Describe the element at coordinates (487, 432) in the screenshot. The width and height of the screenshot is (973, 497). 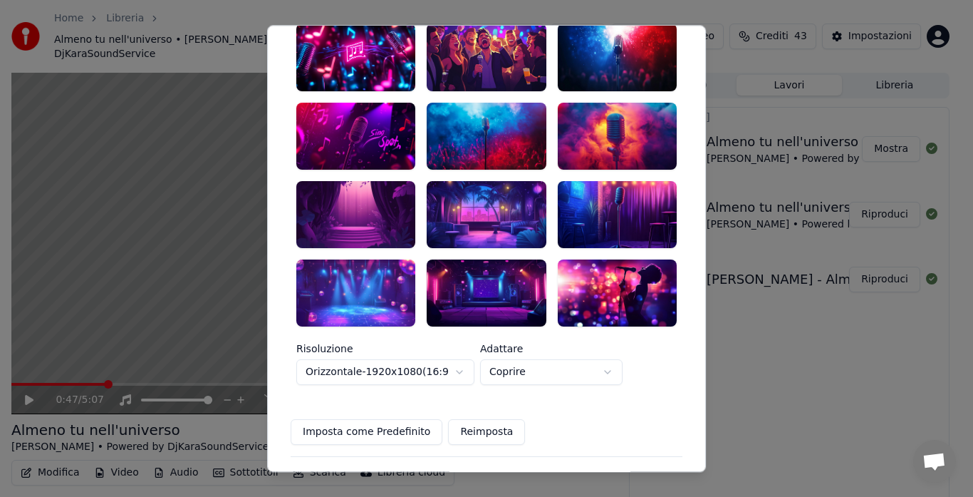
I see `button: Reimposta` at that location.